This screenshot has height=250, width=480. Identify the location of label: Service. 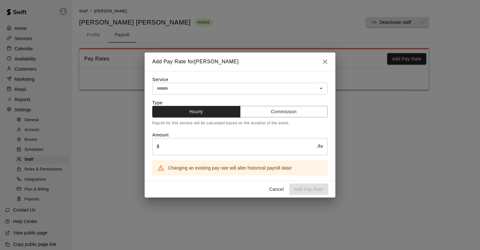
(160, 79).